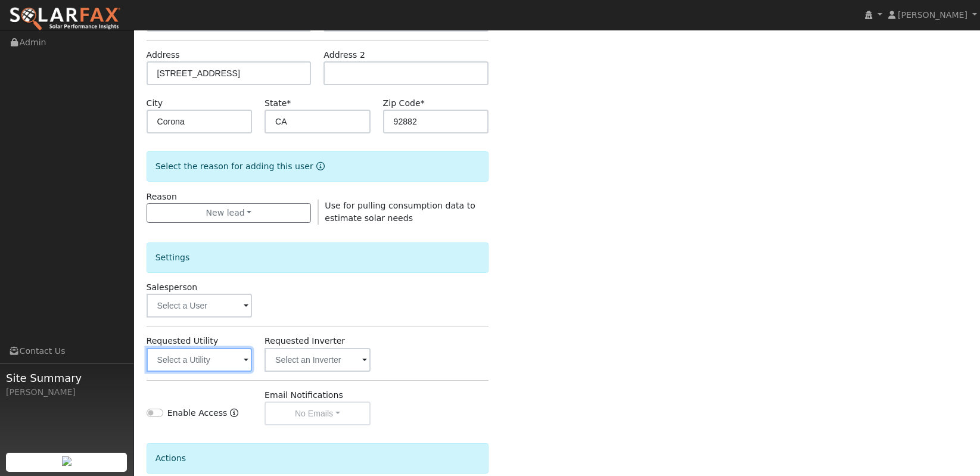  What do you see at coordinates (182, 341) in the screenshot?
I see `label: Requested Utility` at bounding box center [182, 341].